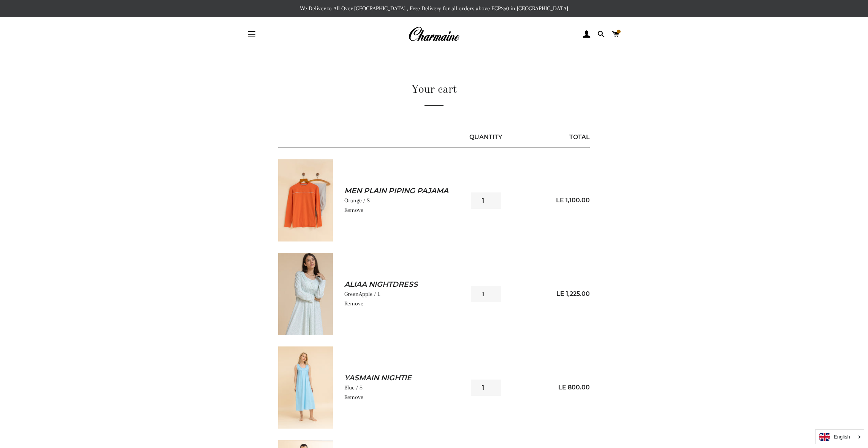  Describe the element at coordinates (306, 200) in the screenshot. I see `img: Men Plain Piping Pajama - Orange / S` at that location.